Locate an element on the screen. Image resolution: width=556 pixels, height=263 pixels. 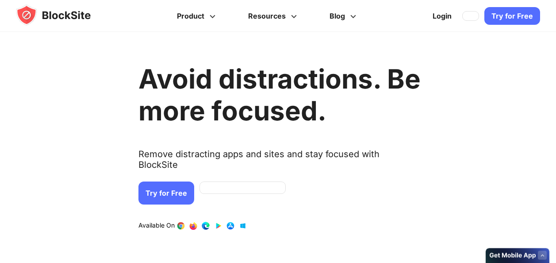
text: Remove distracting apps and sites and stay focused with BlockSite is located at coordinates (280, 163).